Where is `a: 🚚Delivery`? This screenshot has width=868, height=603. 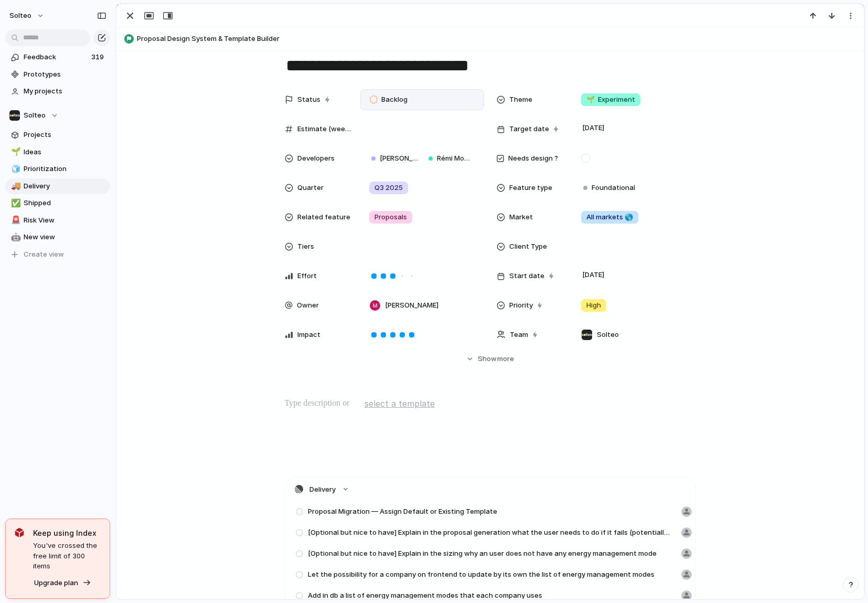 a: 🚚Delivery is located at coordinates (58, 187).